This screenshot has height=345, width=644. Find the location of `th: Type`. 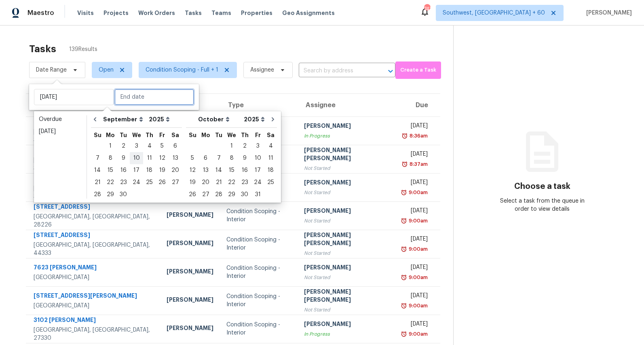

th: Type is located at coordinates (259, 105).